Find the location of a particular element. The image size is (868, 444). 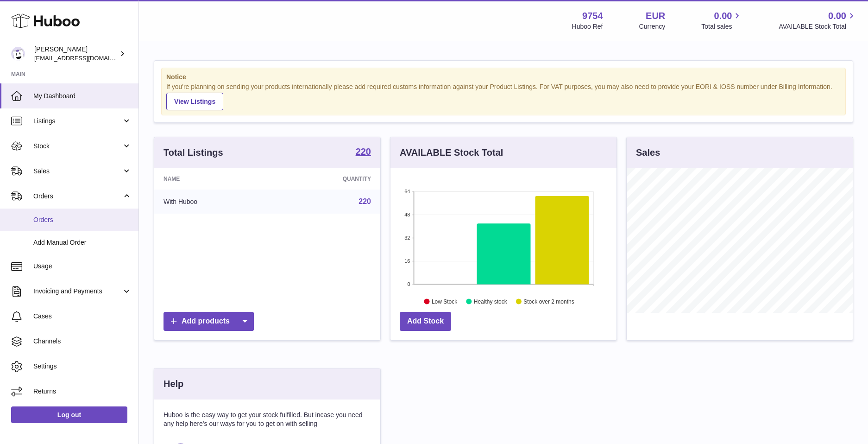

p: Huboo is the easy way to get your stock fulfilled. But incase you need any help here's our ways f... is located at coordinates (268, 420).